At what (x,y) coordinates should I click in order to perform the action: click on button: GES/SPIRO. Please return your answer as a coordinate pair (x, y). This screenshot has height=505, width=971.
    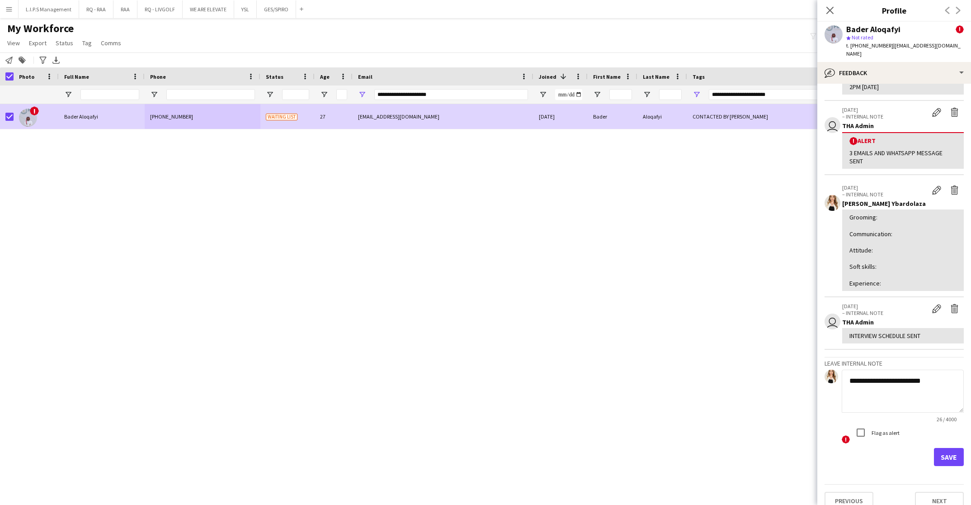
    Looking at the image, I should click on (276, 9).